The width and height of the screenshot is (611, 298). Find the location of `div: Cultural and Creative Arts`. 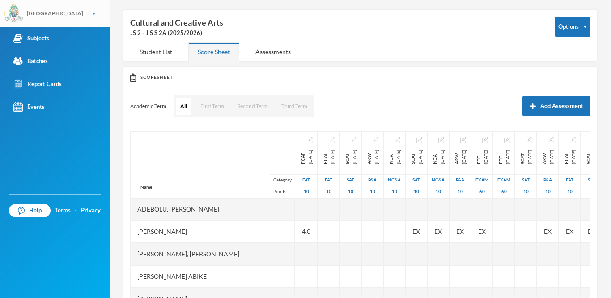

div: Cultural and Creative Arts is located at coordinates (336, 27).